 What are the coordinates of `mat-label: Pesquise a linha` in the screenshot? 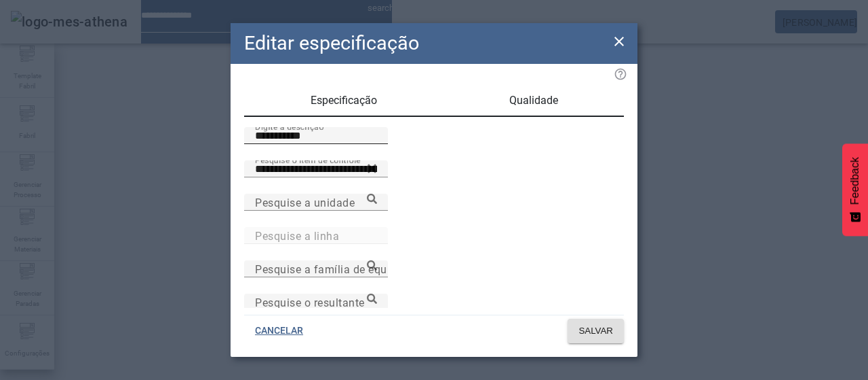 It's located at (297, 235).